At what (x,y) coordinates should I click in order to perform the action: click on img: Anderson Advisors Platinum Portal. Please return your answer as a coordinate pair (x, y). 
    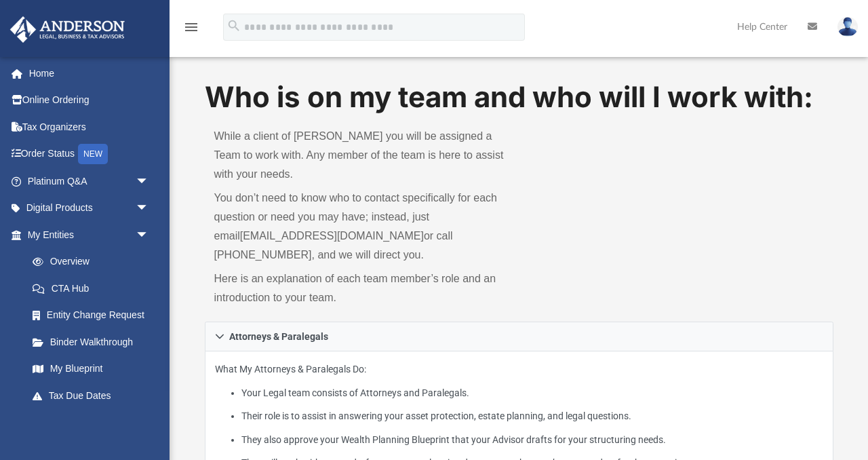
    Looking at the image, I should click on (67, 29).